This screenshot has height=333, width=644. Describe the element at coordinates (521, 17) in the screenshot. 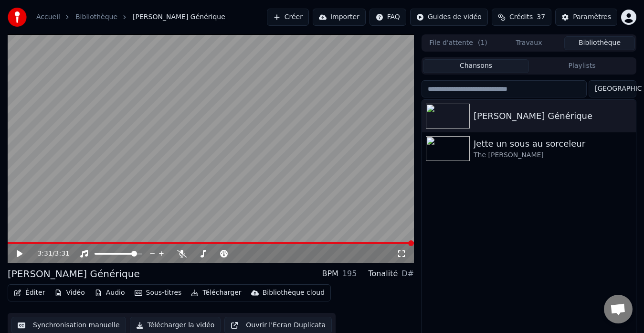

I see `button: Crédits37` at that location.